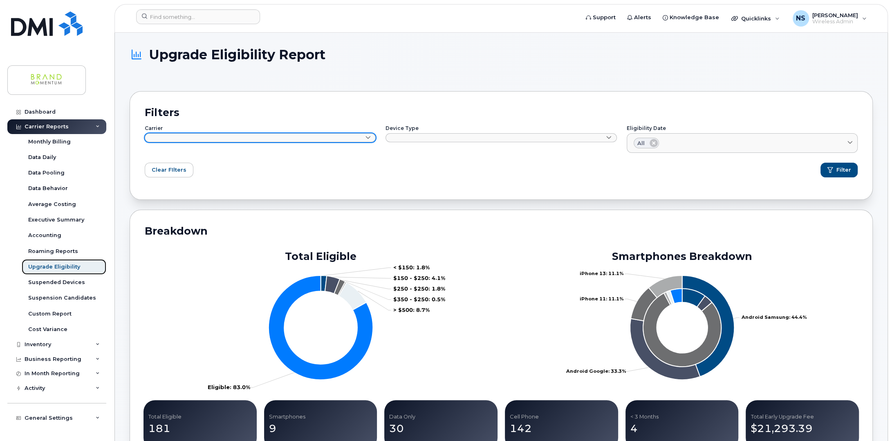 This screenshot has width=892, height=441. I want to click on p: Data Only, so click(441, 417).